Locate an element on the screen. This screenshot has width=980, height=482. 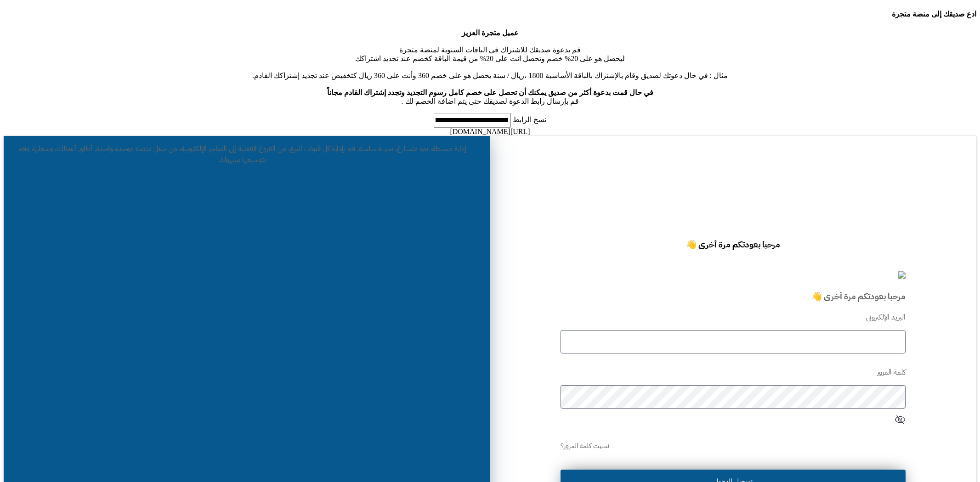
h3: مرحبا بعودتكم مرة أخرى 👋 is located at coordinates (733, 297).